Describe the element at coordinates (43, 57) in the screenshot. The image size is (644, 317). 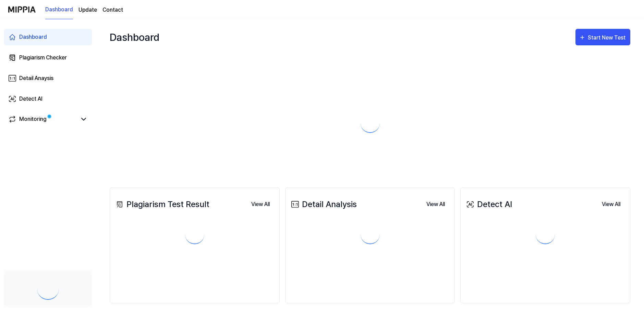
I see `div: Plagiarism Checker` at that location.